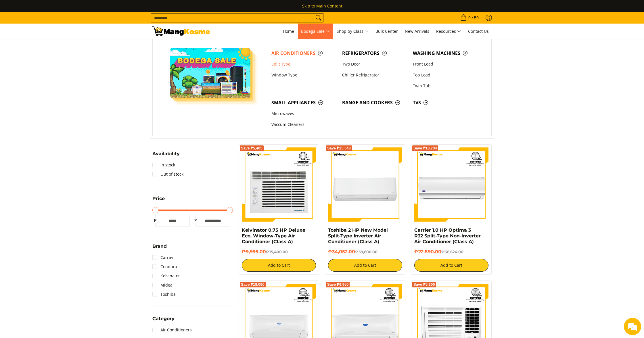  I want to click on span: Save ₱5,405, so click(251, 148).